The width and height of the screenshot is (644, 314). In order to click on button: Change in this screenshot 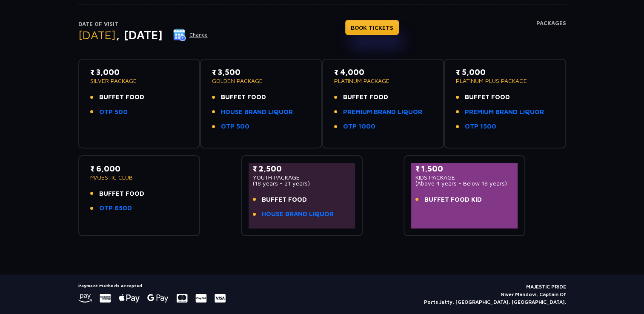, I will do `click(191, 35)`.